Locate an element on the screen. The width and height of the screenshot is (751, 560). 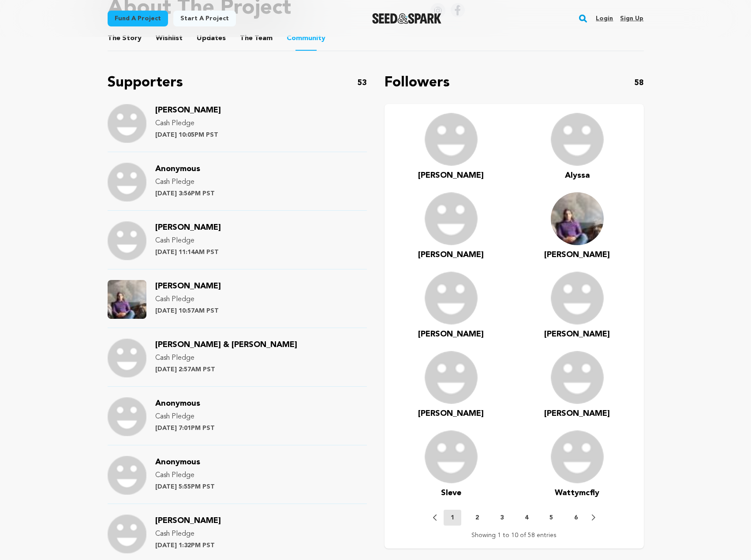
span: Team is located at coordinates (256, 38).